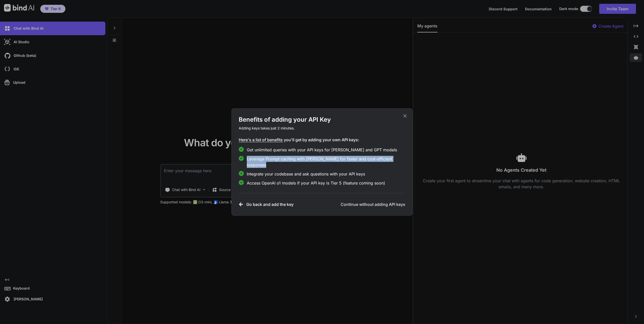  Describe the element at coordinates (373, 204) in the screenshot. I see `h3: Continue without adding API keys` at that location.